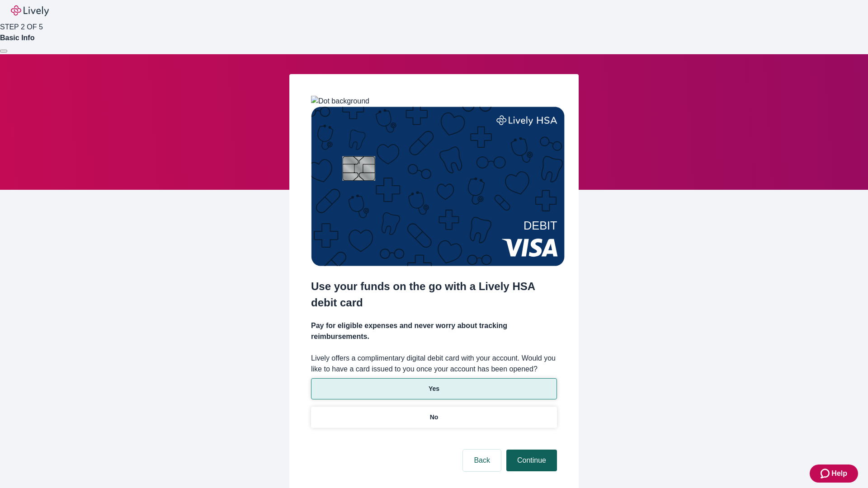  I want to click on span: Help, so click(839, 474).